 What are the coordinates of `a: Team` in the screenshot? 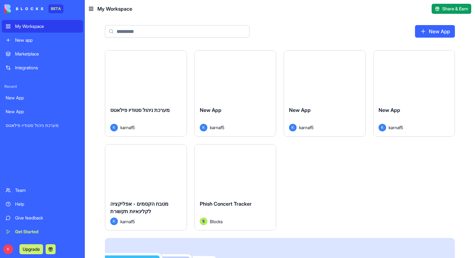 It's located at (42, 191).